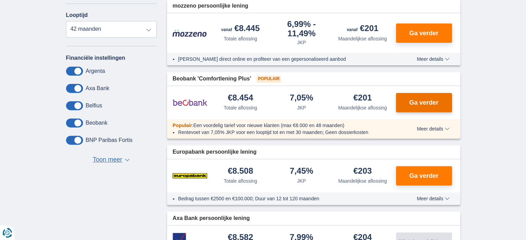  Describe the element at coordinates (214, 152) in the screenshot. I see `span: Europabank persoonlijke lening` at that location.